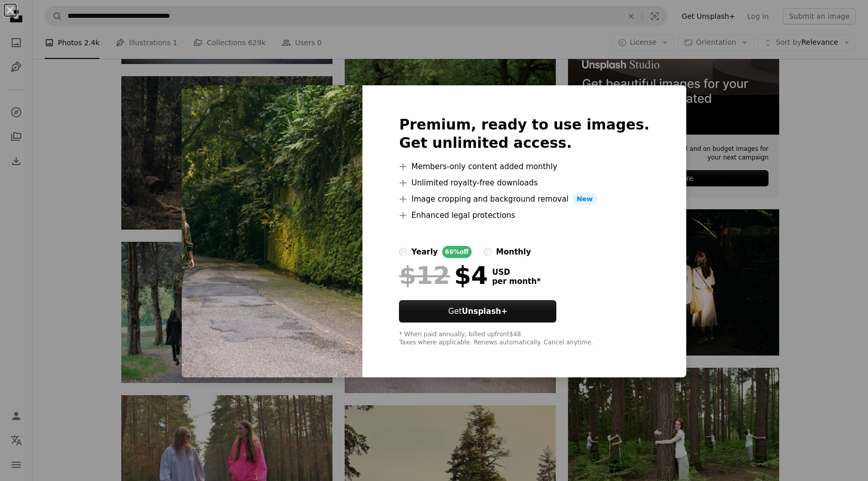  I want to click on li: Enhanced legal protections, so click(523, 215).